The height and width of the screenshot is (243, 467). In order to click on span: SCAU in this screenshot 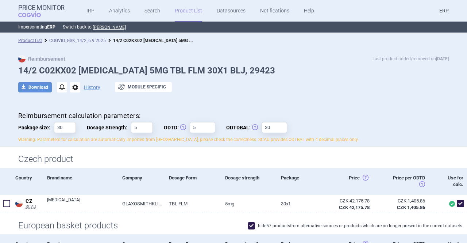, I will do `click(34, 207)`.